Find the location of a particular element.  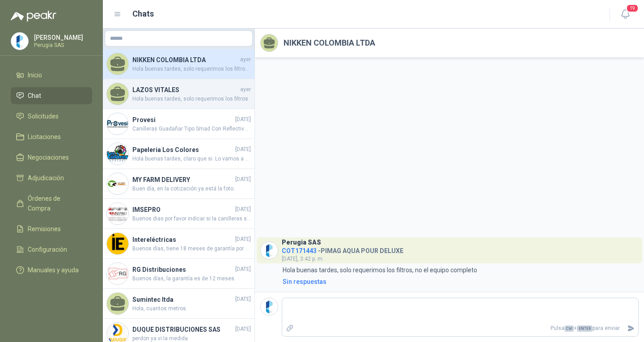

h4: Papeleria Los Colores is located at coordinates (183, 150).